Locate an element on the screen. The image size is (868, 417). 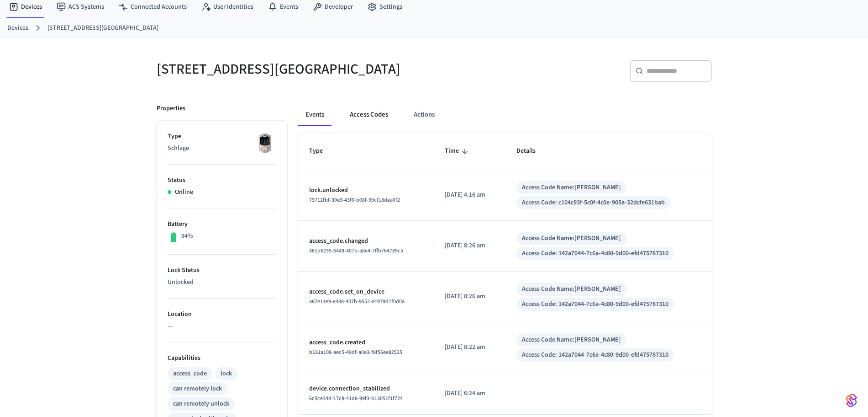
p: Type is located at coordinates (222, 136).